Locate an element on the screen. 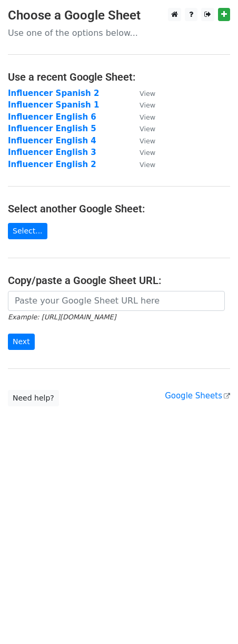 The width and height of the screenshot is (238, 644). a: Google Sheets is located at coordinates (198, 396).